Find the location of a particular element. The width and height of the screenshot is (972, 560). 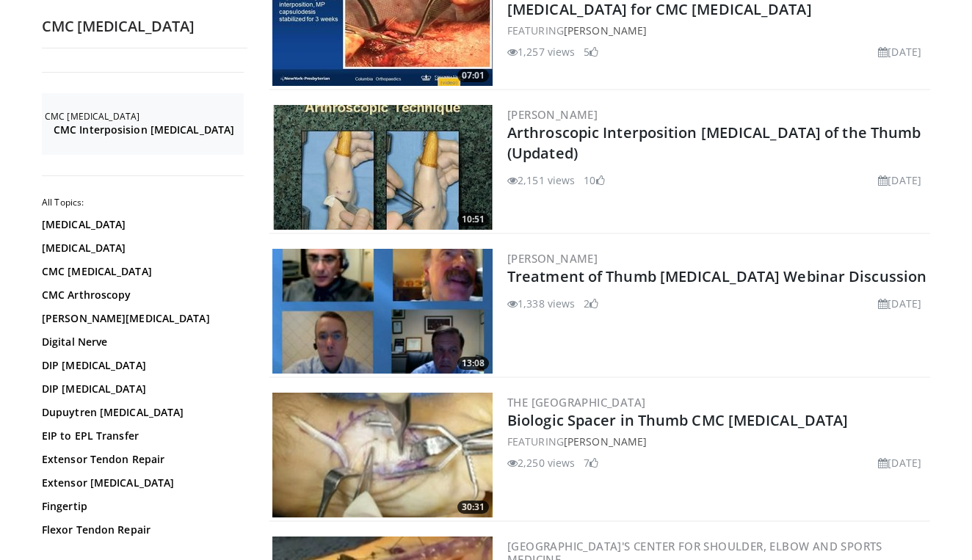

a: EIP to EPL Transfer is located at coordinates (141, 436).